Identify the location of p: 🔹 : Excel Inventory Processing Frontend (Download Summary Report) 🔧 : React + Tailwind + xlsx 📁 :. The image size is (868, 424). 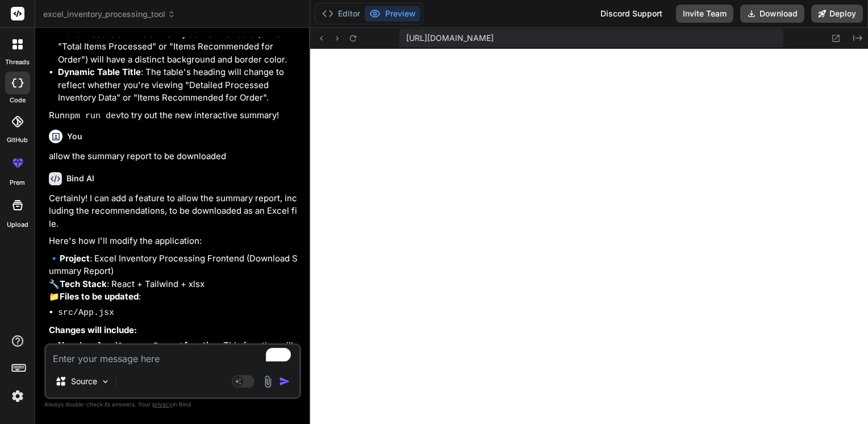
(174, 278).